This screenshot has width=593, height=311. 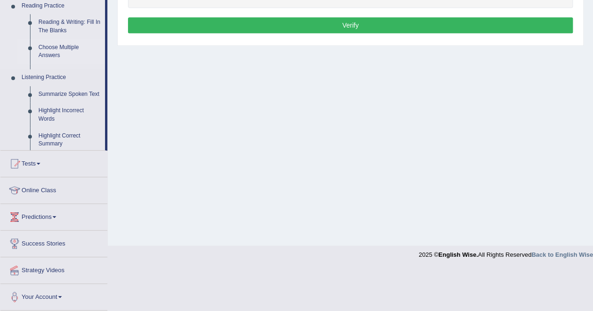 I want to click on a: Highlight Correct Summary, so click(x=69, y=140).